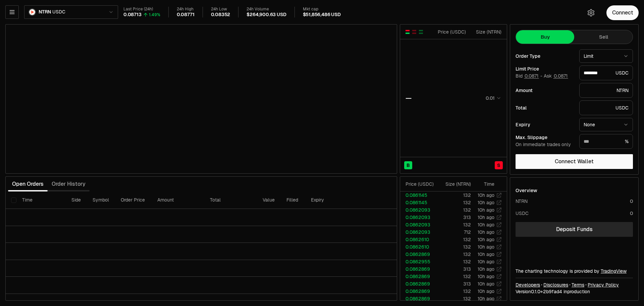 The width and height of the screenshot is (644, 306). Describe the element at coordinates (76, 200) in the screenshot. I see `th: Side` at that location.